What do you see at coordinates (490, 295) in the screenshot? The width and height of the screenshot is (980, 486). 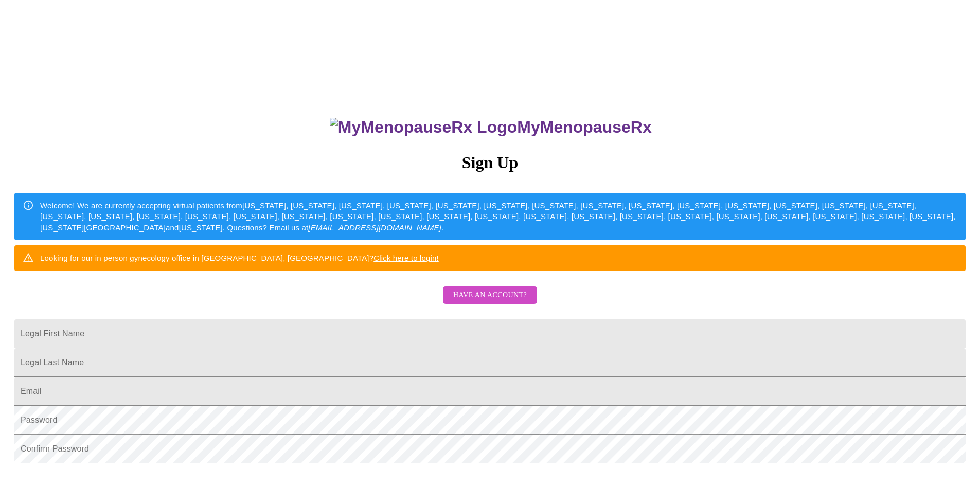 I see `span: Have an account?` at bounding box center [490, 295].